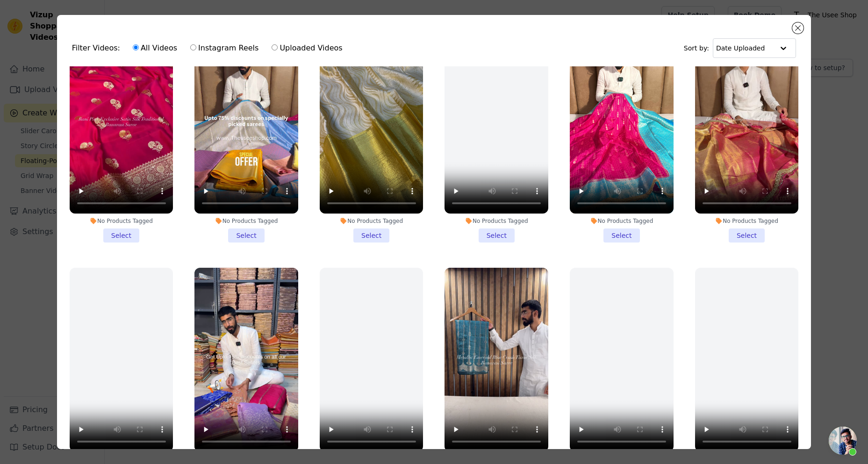 This screenshot has height=464, width=868. What do you see at coordinates (155, 48) in the screenshot?
I see `label: All Videos` at bounding box center [155, 48].